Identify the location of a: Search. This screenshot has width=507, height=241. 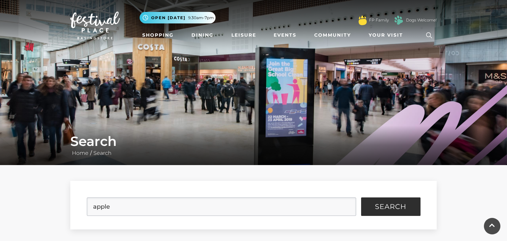
(102, 153).